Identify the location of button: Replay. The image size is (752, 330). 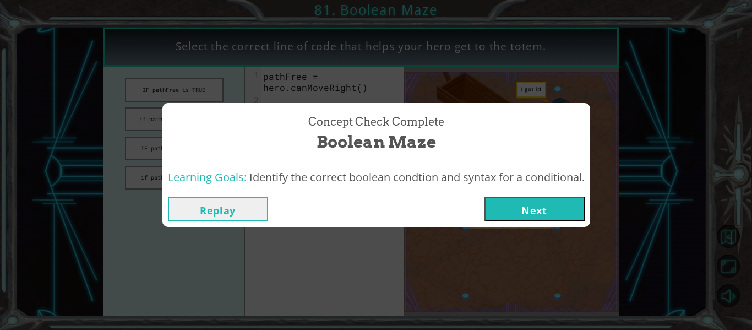
(218, 209).